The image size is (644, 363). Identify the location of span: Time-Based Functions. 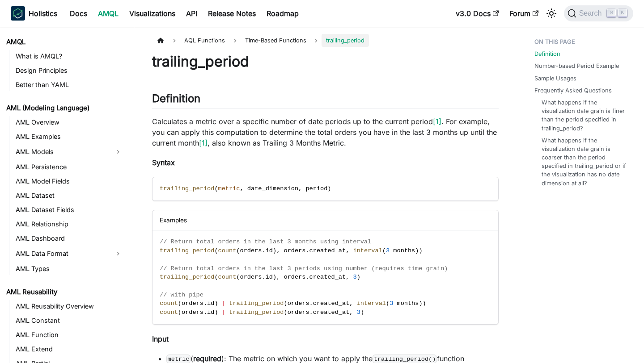
(275, 40).